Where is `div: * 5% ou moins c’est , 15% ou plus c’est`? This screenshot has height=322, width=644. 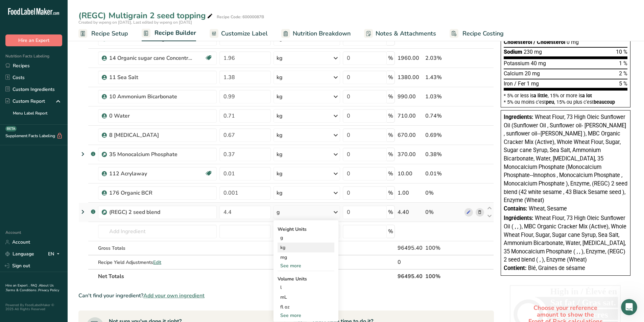 div: * 5% ou moins c’est , 15% ou plus c’est is located at coordinates (566, 102).